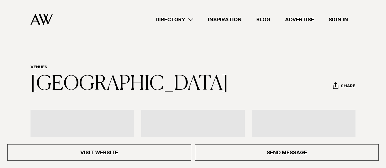  What do you see at coordinates (344, 87) in the screenshot?
I see `button: Share` at bounding box center [344, 87].